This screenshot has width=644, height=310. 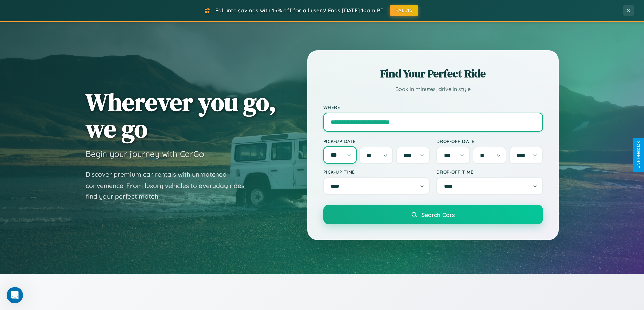 What do you see at coordinates (170, 186) in the screenshot?
I see `p: Discover premium car rentals with unmatched convenience. From luxury vehicles to everyday rides, ...` at bounding box center [170, 186].